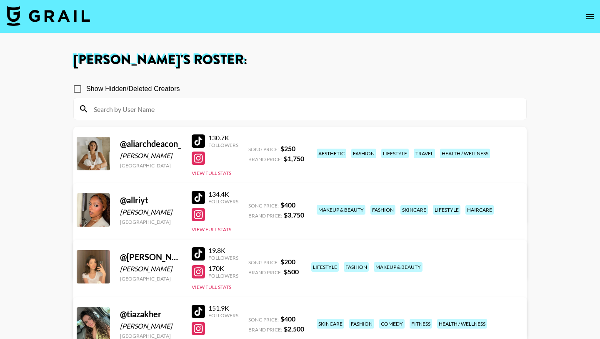  I want to click on strong: $ 500, so click(291, 271).